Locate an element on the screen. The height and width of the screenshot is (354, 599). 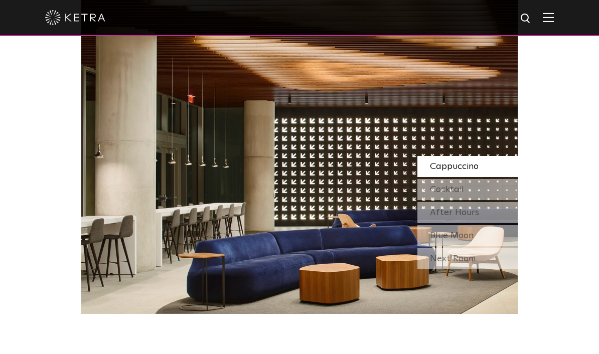
img: search icon is located at coordinates (526, 19).